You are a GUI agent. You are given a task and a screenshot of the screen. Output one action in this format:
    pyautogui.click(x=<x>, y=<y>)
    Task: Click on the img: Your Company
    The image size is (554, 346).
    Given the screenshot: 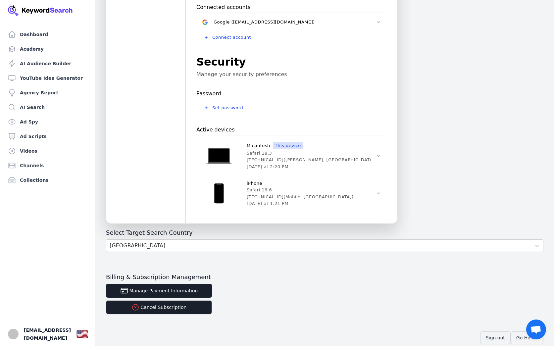 What is the action you would take?
    pyautogui.click(x=40, y=11)
    